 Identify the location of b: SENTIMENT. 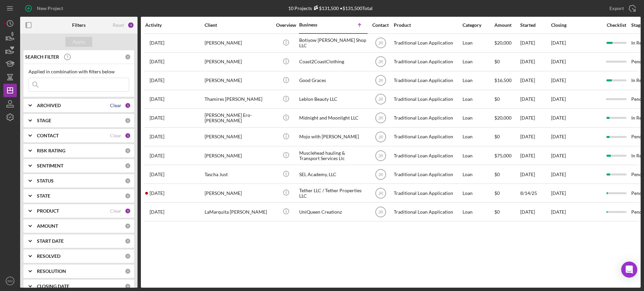
(50, 166).